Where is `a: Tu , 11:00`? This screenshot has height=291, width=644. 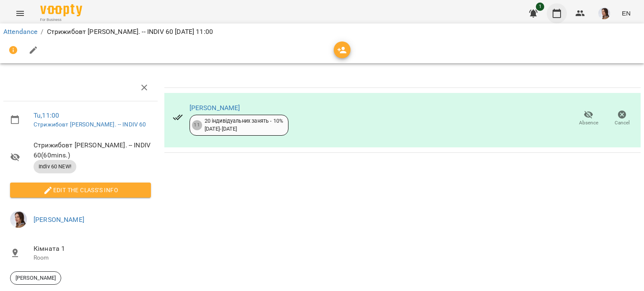
a: Tu , 11:00 is located at coordinates (46, 115).